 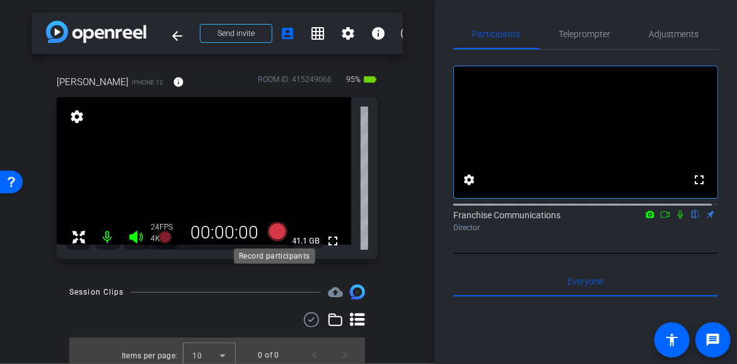 What do you see at coordinates (370, 79) in the screenshot?
I see `mat-icon: battery_std` at bounding box center [370, 79].